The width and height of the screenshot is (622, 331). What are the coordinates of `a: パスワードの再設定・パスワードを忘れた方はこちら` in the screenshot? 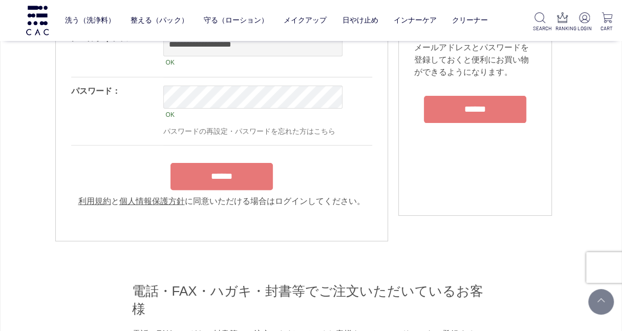 It's located at (249, 131).